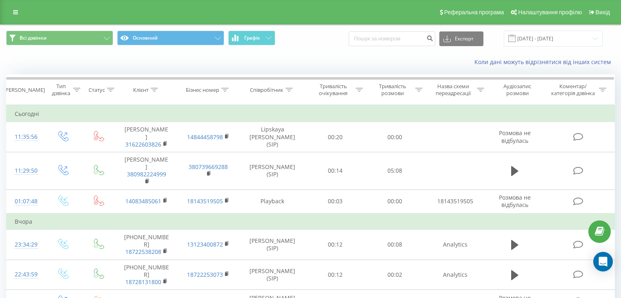 The height and width of the screenshot is (298, 621). What do you see at coordinates (147, 174) in the screenshot?
I see `a: 380982224999` at bounding box center [147, 174].